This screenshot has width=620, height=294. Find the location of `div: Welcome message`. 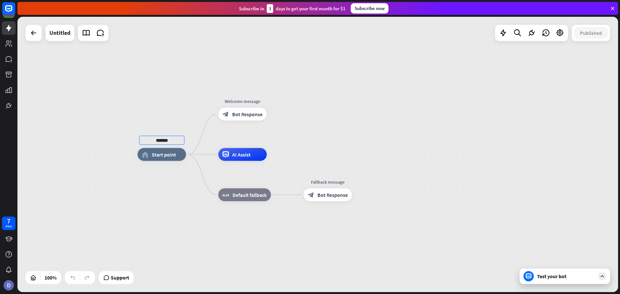

div: Welcome message is located at coordinates (243, 101).